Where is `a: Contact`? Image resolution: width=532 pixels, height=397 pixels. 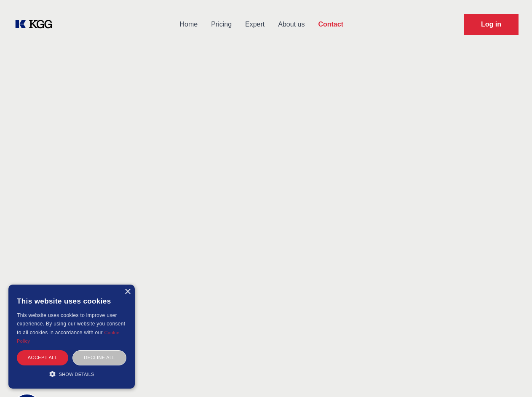 a: Contact is located at coordinates (331, 24).